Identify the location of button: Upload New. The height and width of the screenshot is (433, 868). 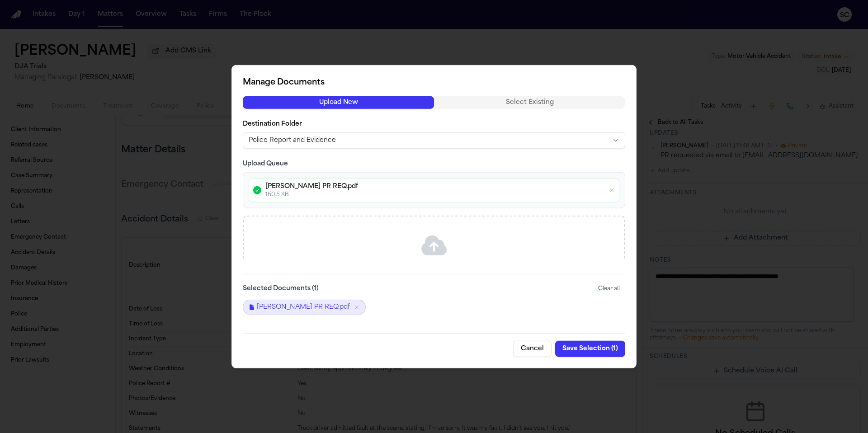
(338, 102).